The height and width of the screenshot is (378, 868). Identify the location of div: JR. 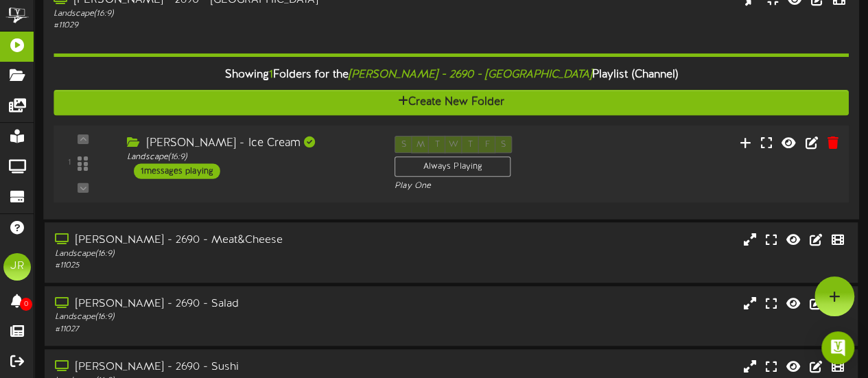
(17, 267).